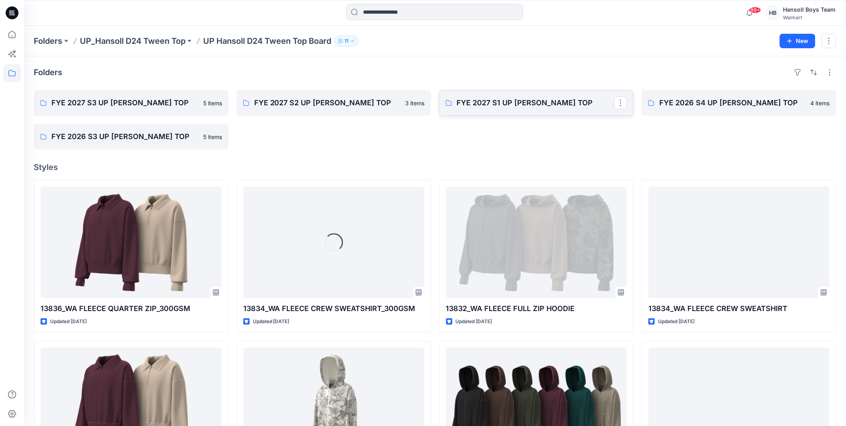 The image size is (846, 426). Describe the element at coordinates (820, 103) in the screenshot. I see `p: 4 items` at that location.